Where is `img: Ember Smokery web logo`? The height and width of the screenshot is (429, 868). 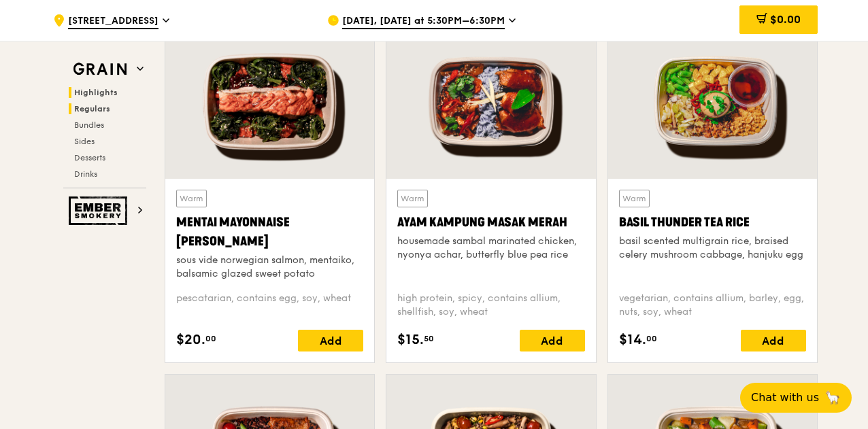
img: Ember Smokery web logo is located at coordinates (100, 211).